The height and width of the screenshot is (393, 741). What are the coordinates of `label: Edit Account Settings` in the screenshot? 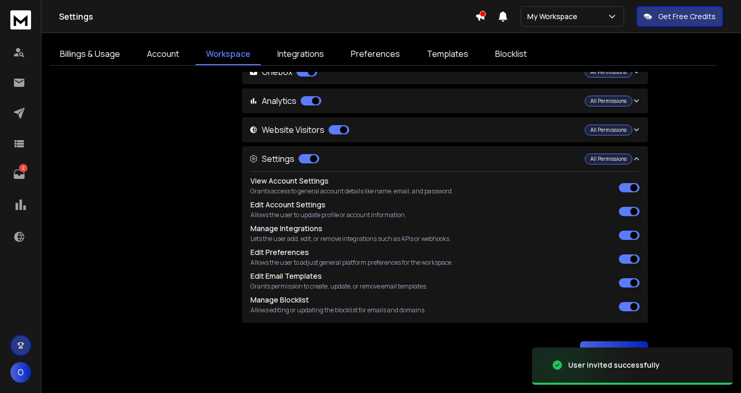 It's located at (288, 204).